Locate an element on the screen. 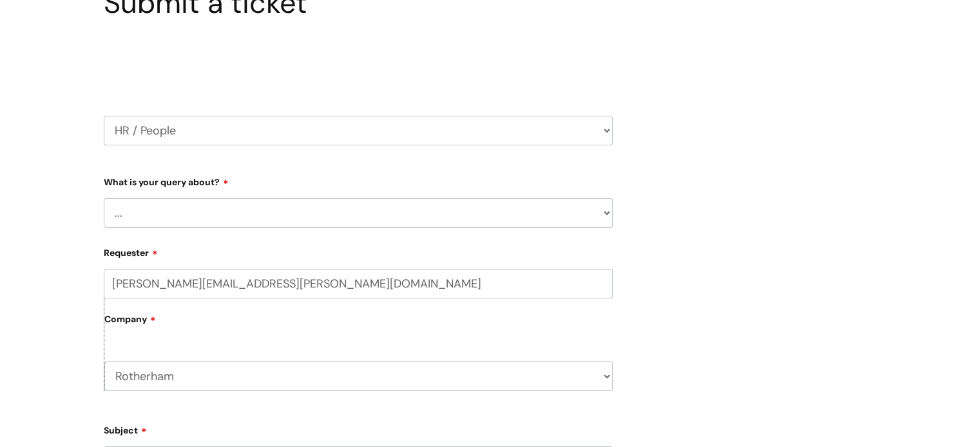 The width and height of the screenshot is (980, 447). input: Email is located at coordinates (358, 283).